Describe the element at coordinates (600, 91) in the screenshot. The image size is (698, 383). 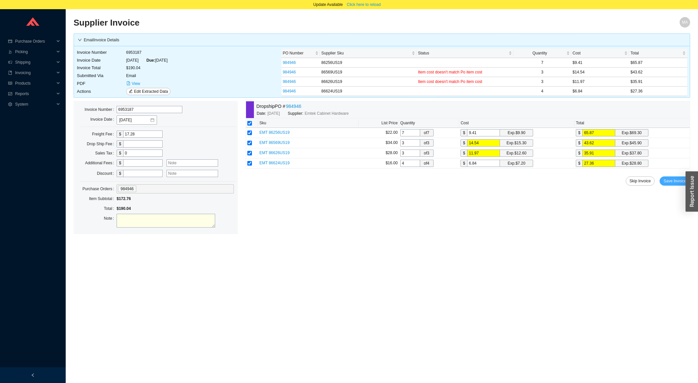
I see `td: $6.84` at that location.